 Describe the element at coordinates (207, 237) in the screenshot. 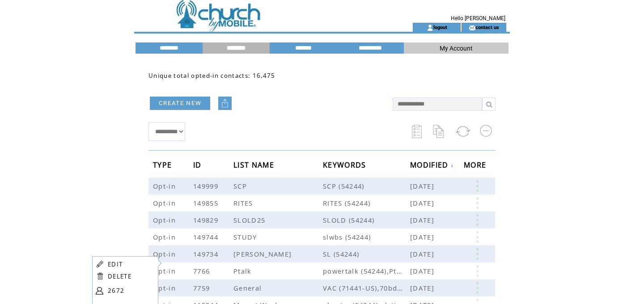

I see `span: 149744` at that location.